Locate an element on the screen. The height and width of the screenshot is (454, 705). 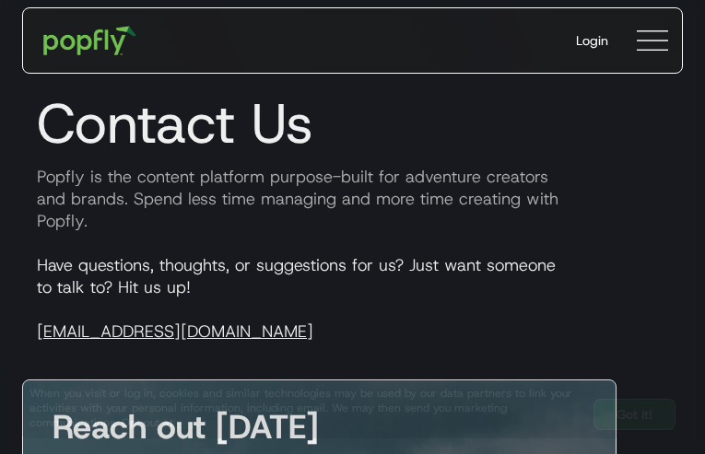
p: Have questions, thoughts, or suggestions for us? Just want someone to talk to? Hit us up! is located at coordinates (352, 299).